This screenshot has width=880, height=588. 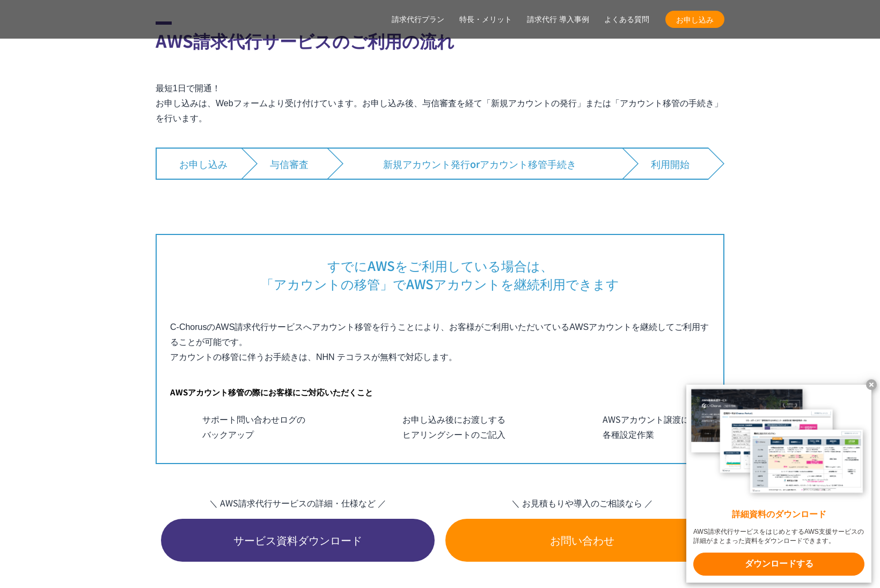 I want to click on a: 請求代行 導入事例, so click(x=559, y=20).